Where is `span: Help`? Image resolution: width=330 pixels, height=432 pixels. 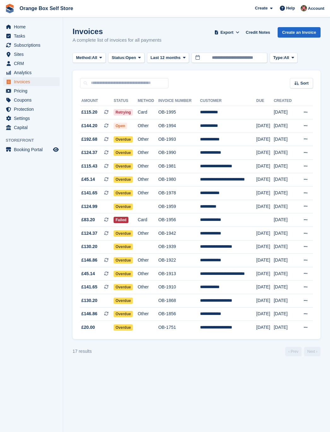
span: Help is located at coordinates (290, 8).